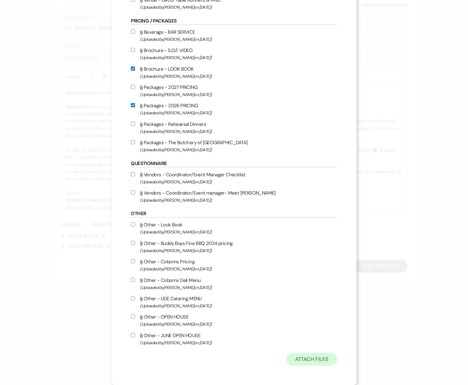 The height and width of the screenshot is (385, 468). What do you see at coordinates (233, 54) in the screenshot?
I see `label: Brochure - S.G.F. VIDEO` at bounding box center [233, 54].